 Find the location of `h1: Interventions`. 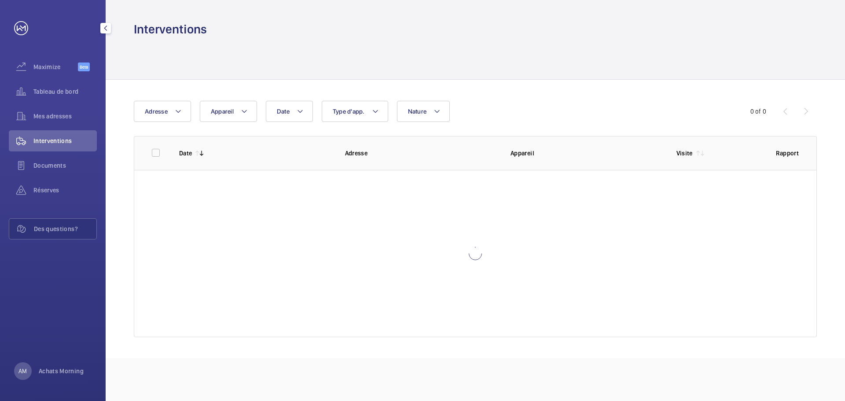

h1: Interventions is located at coordinates (170, 29).